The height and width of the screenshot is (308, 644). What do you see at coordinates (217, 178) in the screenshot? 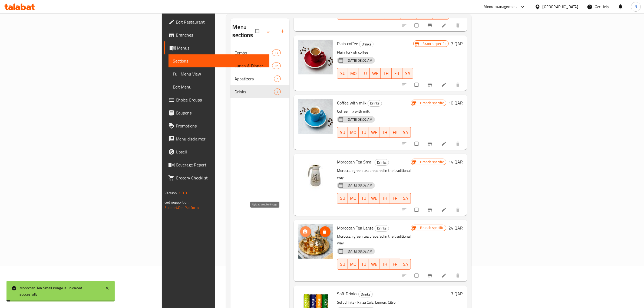
I see `a: Grocery Checklist` at bounding box center [217, 178].